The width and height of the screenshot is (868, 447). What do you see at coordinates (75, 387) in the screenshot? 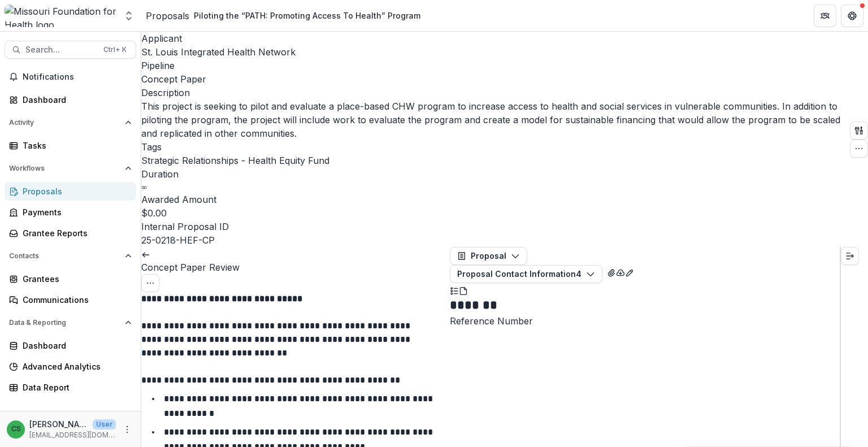
I see `div: Data Report` at bounding box center [75, 387].